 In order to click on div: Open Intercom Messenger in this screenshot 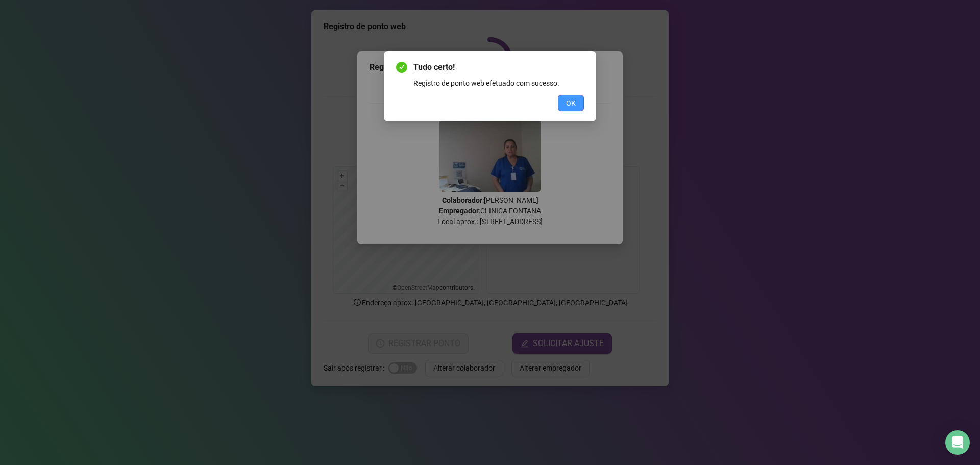, I will do `click(958, 443)`.